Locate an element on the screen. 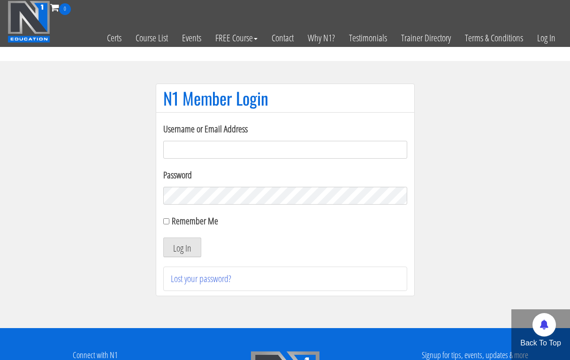 This screenshot has height=360, width=570. a: Course List is located at coordinates (152, 38).